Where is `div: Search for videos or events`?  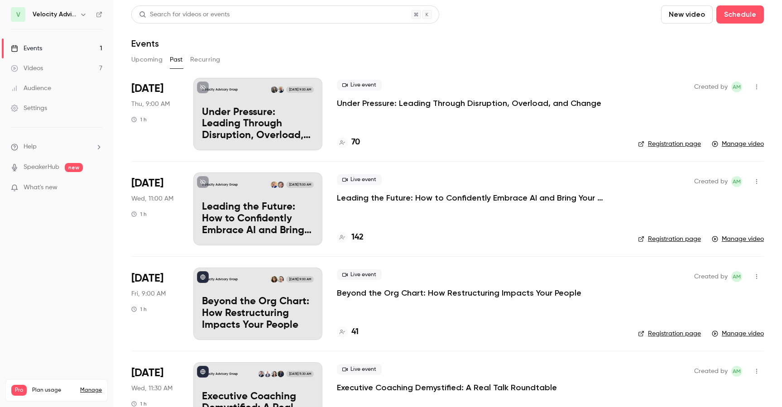
div: Search for videos or events is located at coordinates (184, 14).